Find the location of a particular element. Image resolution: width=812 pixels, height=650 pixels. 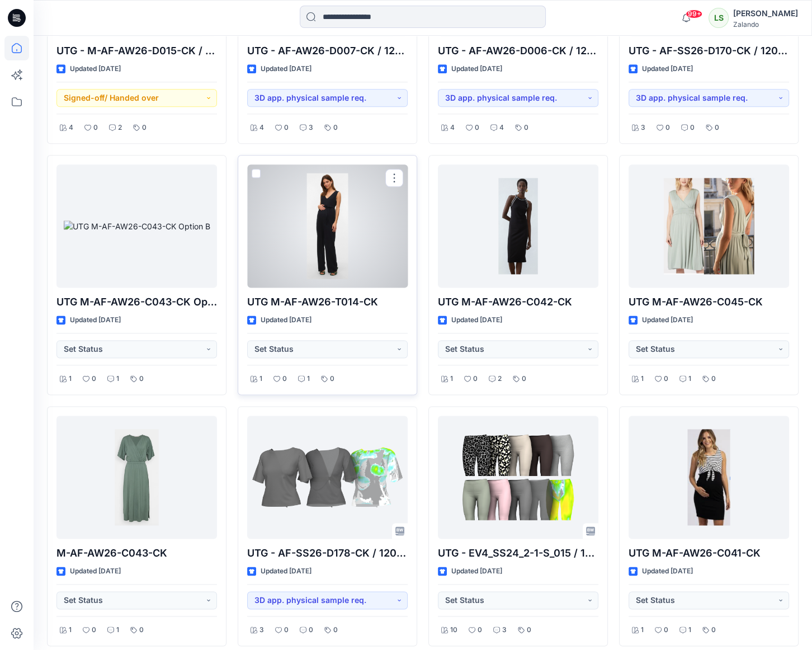

a: UTG - AF-SS26-D178-CK / 120331 is located at coordinates (327, 477).